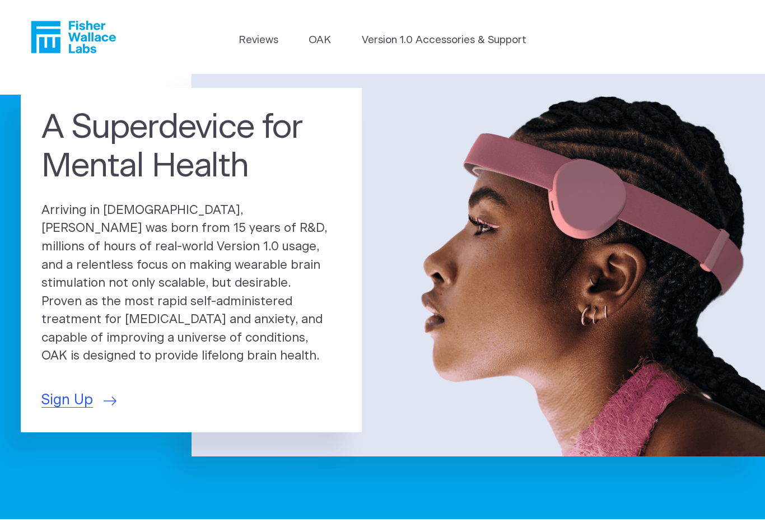 The height and width of the screenshot is (532, 765). Describe the element at coordinates (444, 40) in the screenshot. I see `a: Version 1.0 Accessories & Support` at that location.